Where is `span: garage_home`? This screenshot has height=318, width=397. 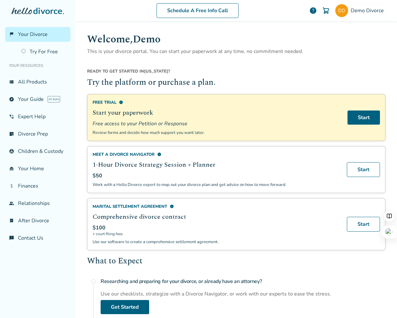 span: garage_home is located at coordinates (12, 169).